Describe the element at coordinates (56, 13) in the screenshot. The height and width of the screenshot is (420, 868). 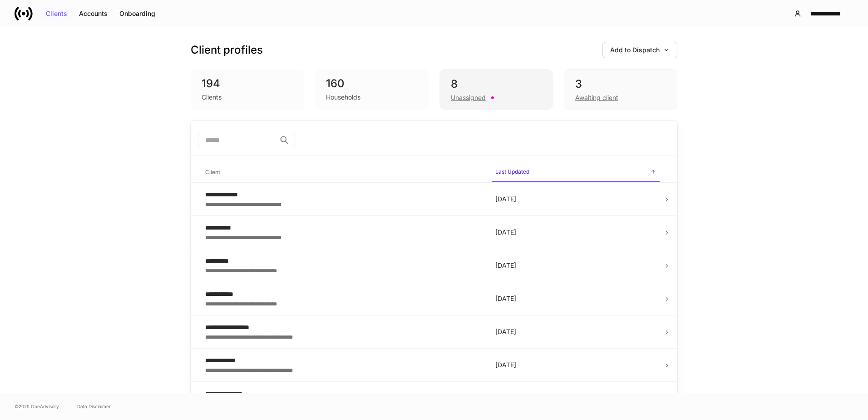
I see `button: Clients` at that location.